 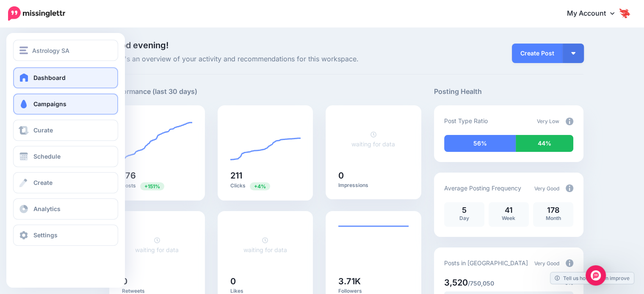 I want to click on p: Post Type Ratio, so click(x=466, y=121).